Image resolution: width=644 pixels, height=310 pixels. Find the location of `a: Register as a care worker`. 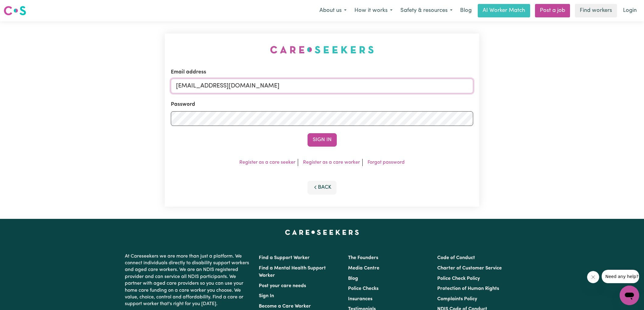

a: Register as a care worker is located at coordinates (331, 162).